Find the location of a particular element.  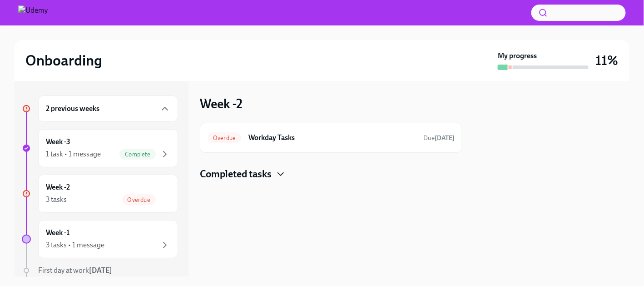

h2: Onboarding is located at coordinates (63, 61).